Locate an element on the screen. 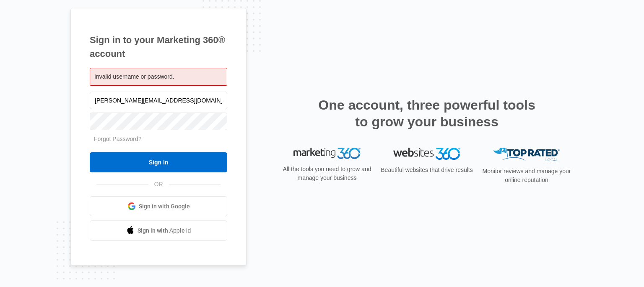 The height and width of the screenshot is (287, 644). a: Forgot Password? is located at coordinates (118, 139).